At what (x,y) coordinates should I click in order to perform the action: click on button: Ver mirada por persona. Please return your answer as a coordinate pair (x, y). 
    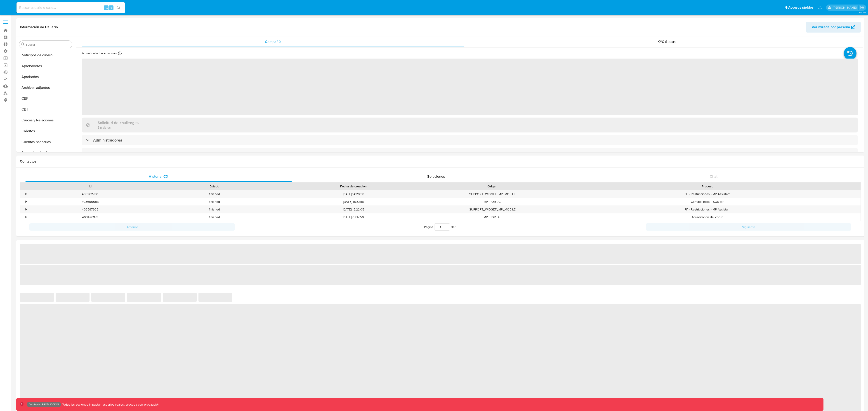
    Looking at the image, I should click on (833, 27).